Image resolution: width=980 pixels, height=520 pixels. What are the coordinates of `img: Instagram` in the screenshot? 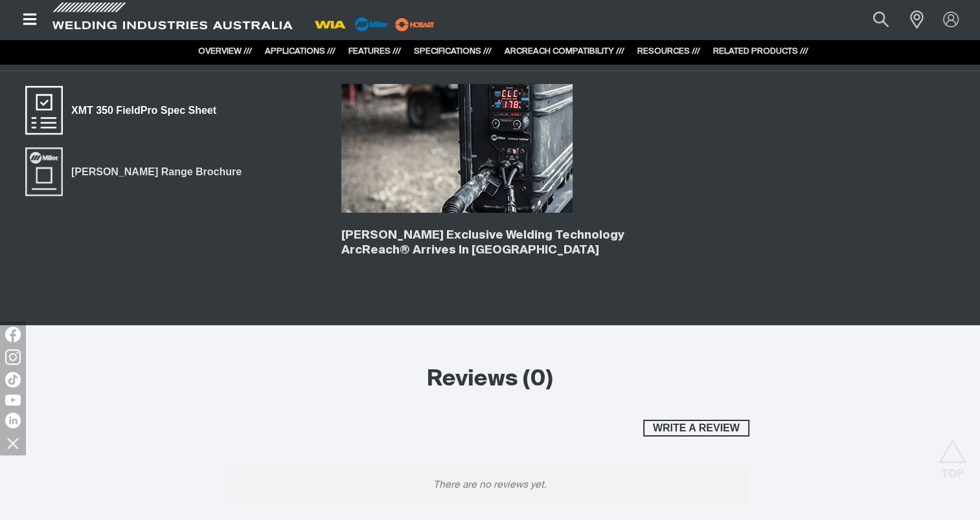 It's located at (13, 357).